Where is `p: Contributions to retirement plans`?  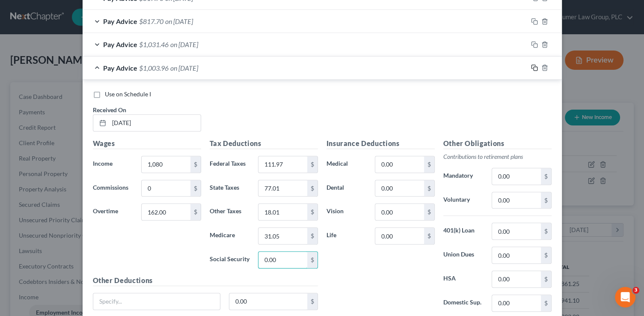 p: Contributions to retirement plans is located at coordinates (497, 157).